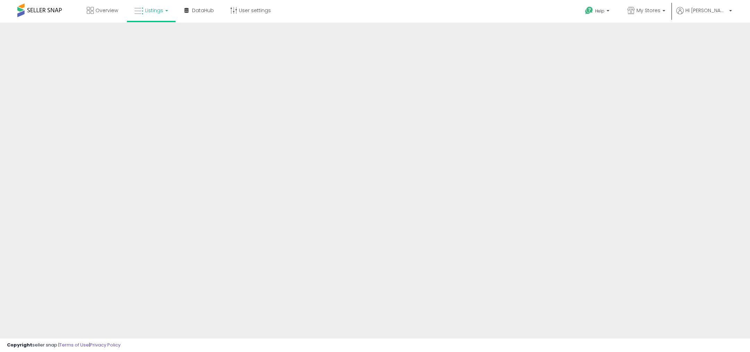 This screenshot has height=352, width=750. What do you see at coordinates (600, 11) in the screenshot?
I see `span: Help` at bounding box center [600, 11].